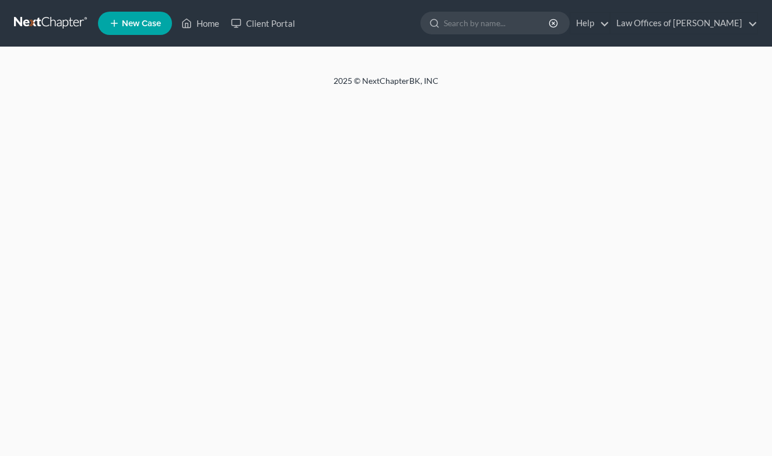 Image resolution: width=772 pixels, height=456 pixels. Describe the element at coordinates (141, 23) in the screenshot. I see `span: New Case` at that location.